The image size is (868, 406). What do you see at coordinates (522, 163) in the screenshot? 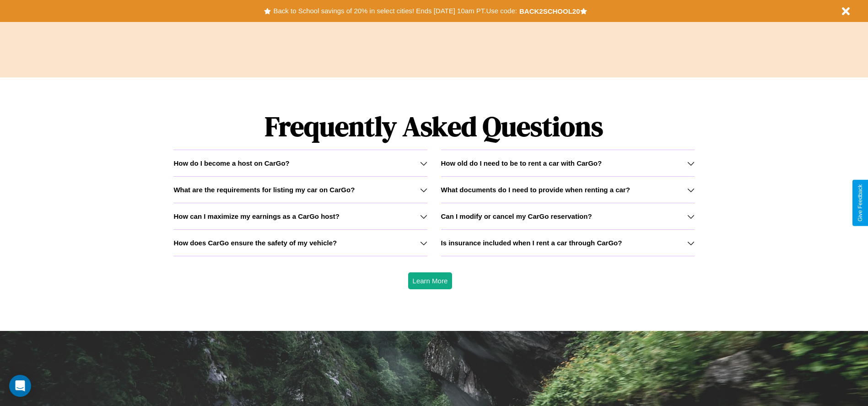
I see `h3: How old do I need to be to rent a car with CarGo?` at bounding box center [522, 163].